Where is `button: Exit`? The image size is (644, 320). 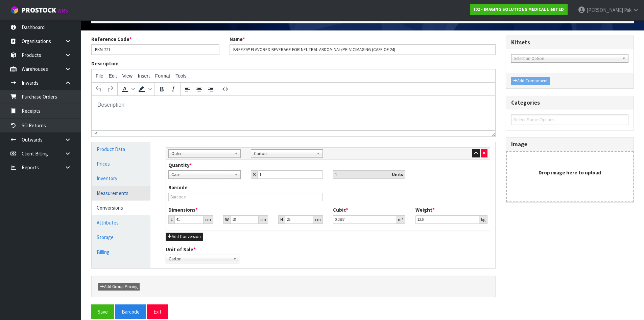
button: Exit is located at coordinates (158, 311).